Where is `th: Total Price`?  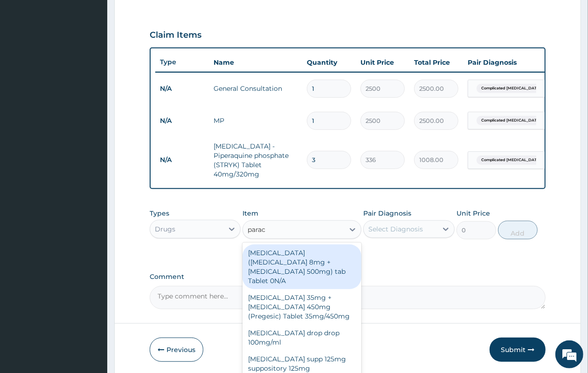 th: Total Price is located at coordinates (436, 62).